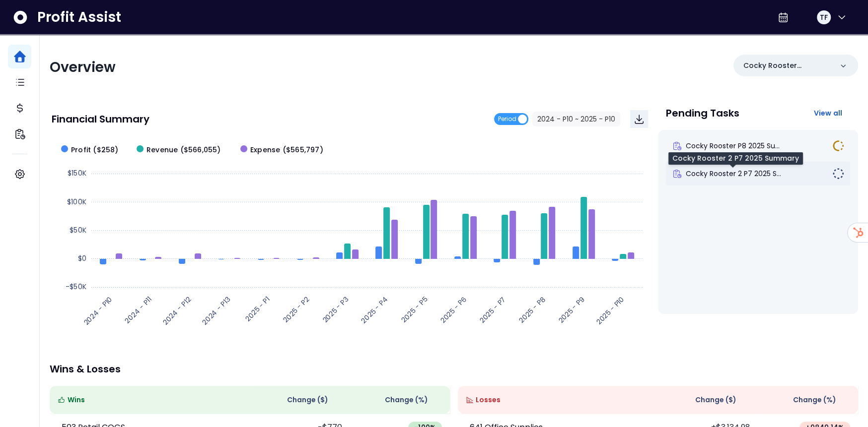 Image resolution: width=868 pixels, height=427 pixels. I want to click on text: -$50K, so click(76, 287).